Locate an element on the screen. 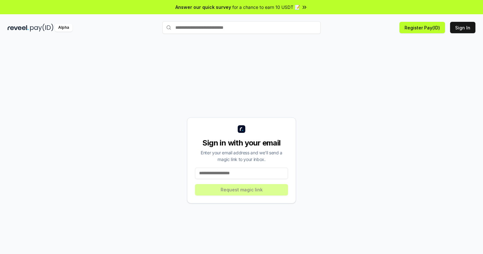 This screenshot has width=483, height=254. div: Enter your email address and we’ll send a magic link to your inbox. is located at coordinates (241, 156).